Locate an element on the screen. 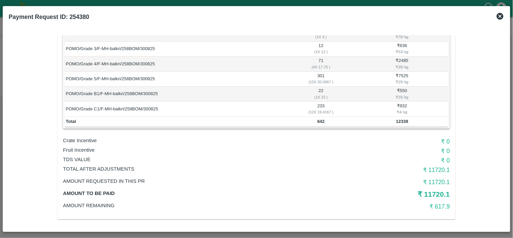 This screenshot has height=238, width=513. td: 301 is located at coordinates (321, 79).